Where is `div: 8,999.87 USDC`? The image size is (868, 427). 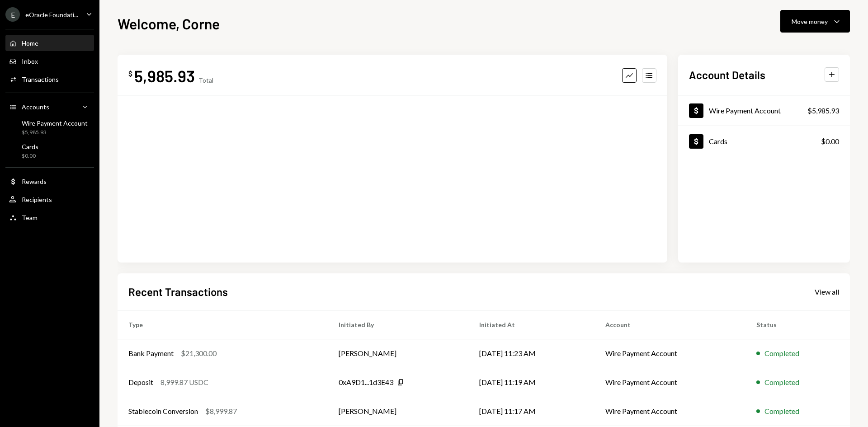 div: 8,999.87 USDC is located at coordinates (185, 383).